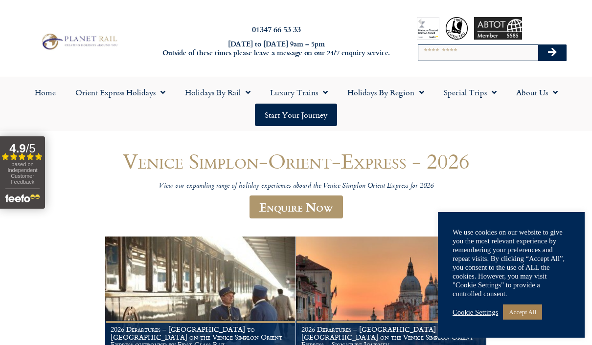 This screenshot has height=345, width=592. Describe the element at coordinates (276, 29) in the screenshot. I see `a: 01347 66 53 33` at that location.